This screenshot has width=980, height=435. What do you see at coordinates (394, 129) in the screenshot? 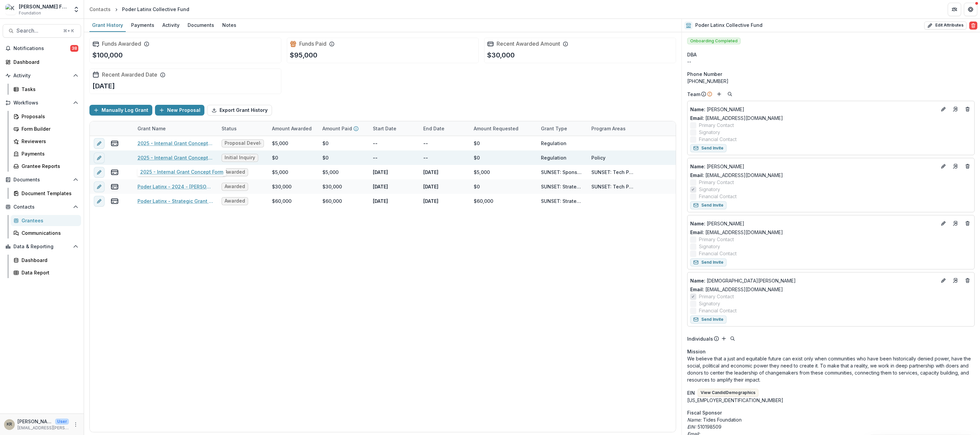
I see `div: Start Date` at bounding box center [394, 129].